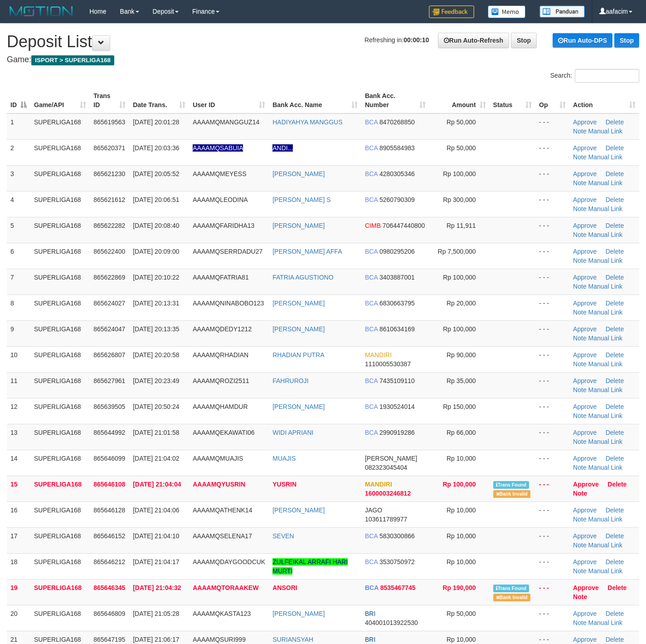  Describe the element at coordinates (461, 355) in the screenshot. I see `span: Rp 90,000` at that location.